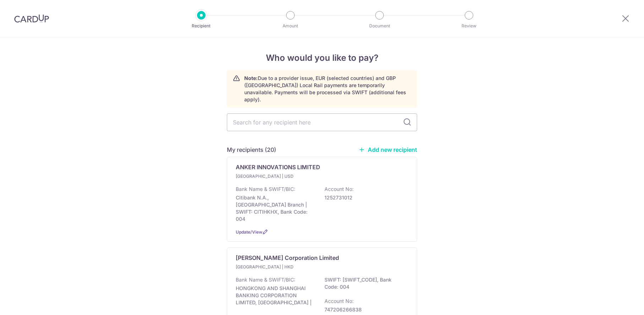  What do you see at coordinates (278, 167) in the screenshot?
I see `p: ANKER INNOVATIONS LIMITED` at bounding box center [278, 167].